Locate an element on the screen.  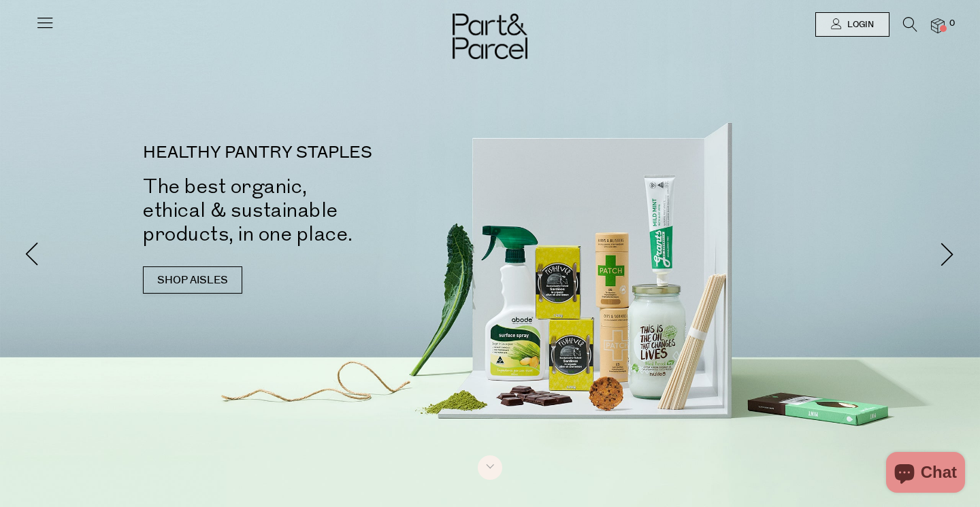
h2: The best organic, ethical & sustainable products, in one place. is located at coordinates (326, 210).